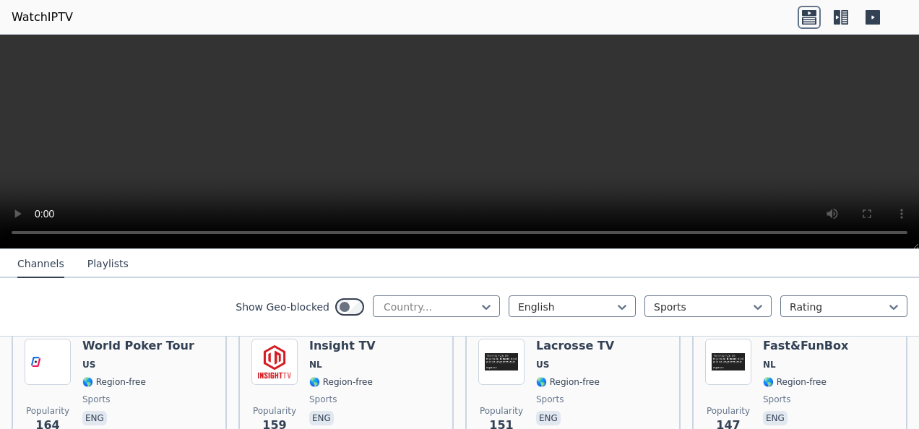 This screenshot has height=429, width=919. What do you see at coordinates (42, 17) in the screenshot?
I see `a: WatchIPTV` at bounding box center [42, 17].